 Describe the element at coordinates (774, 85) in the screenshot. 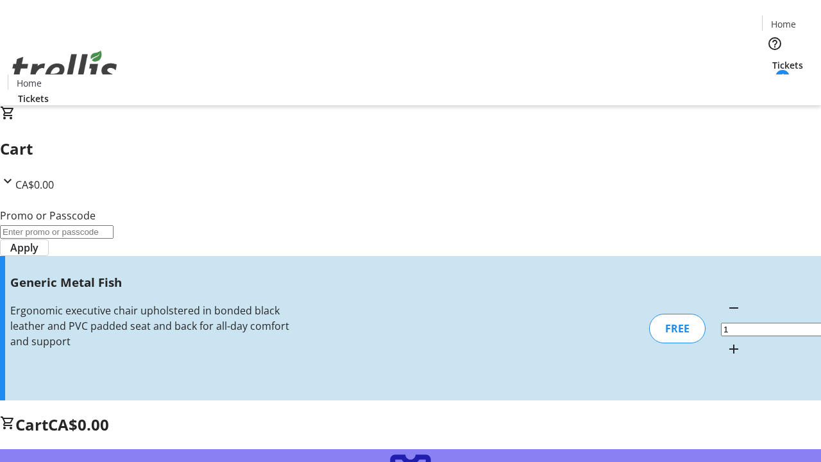

I see `button: Cart` at that location.